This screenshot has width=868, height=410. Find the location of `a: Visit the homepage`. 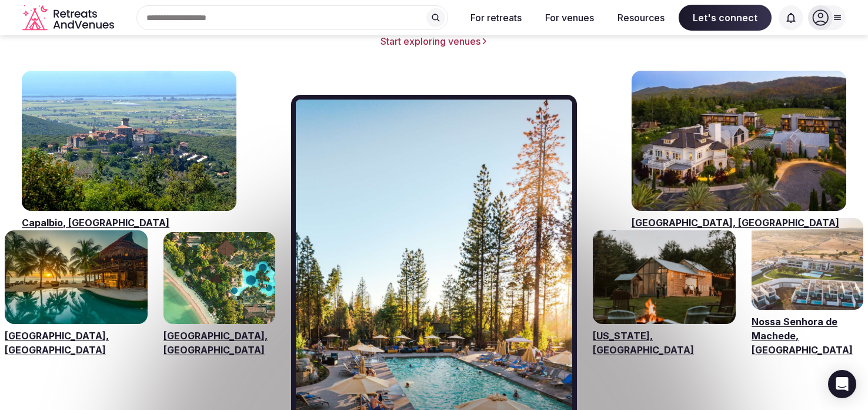

a: Visit the homepage is located at coordinates (69, 18).